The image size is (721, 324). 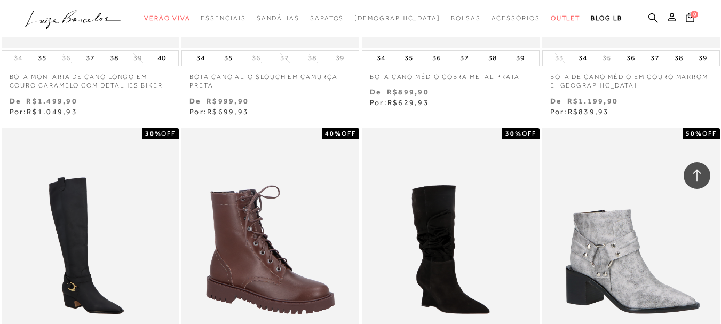 What do you see at coordinates (162, 58) in the screenshot?
I see `button: 40` at bounding box center [162, 58].